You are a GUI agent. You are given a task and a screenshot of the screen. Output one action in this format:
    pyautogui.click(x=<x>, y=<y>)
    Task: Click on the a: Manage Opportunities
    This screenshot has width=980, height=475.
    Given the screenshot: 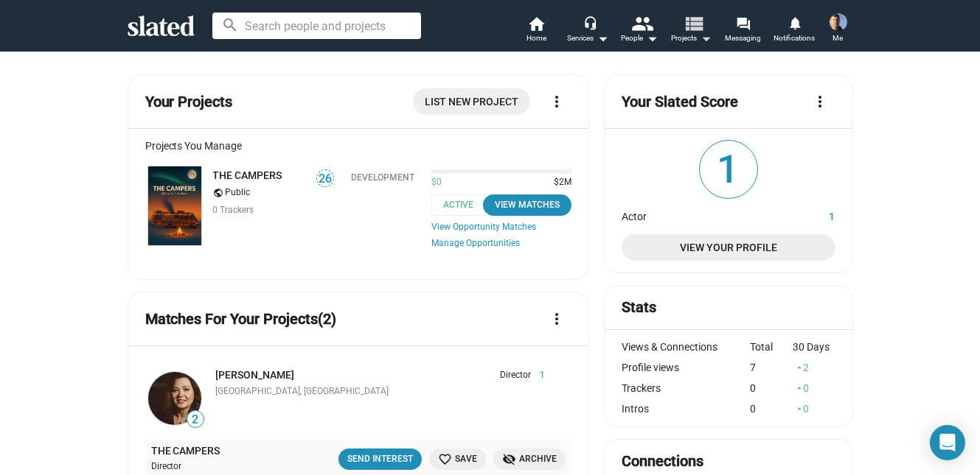 What is the action you would take?
    pyautogui.click(x=501, y=244)
    